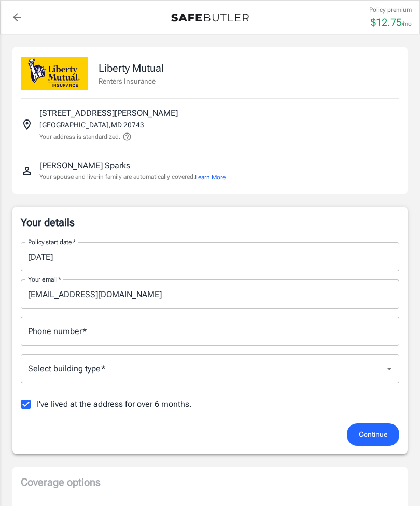  What do you see at coordinates (132, 68) in the screenshot?
I see `p: Liberty Mutual` at bounding box center [132, 68].